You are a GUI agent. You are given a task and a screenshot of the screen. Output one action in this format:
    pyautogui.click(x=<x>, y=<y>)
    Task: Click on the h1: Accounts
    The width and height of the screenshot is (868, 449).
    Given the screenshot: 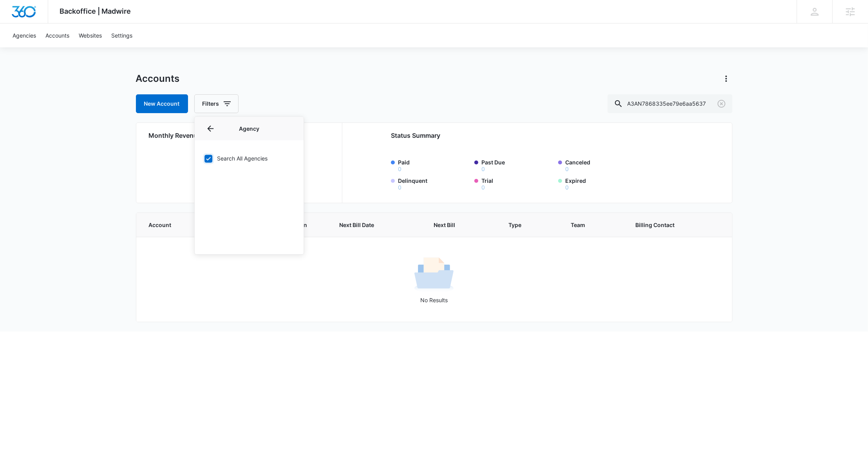 What is the action you would take?
    pyautogui.click(x=158, y=78)
    